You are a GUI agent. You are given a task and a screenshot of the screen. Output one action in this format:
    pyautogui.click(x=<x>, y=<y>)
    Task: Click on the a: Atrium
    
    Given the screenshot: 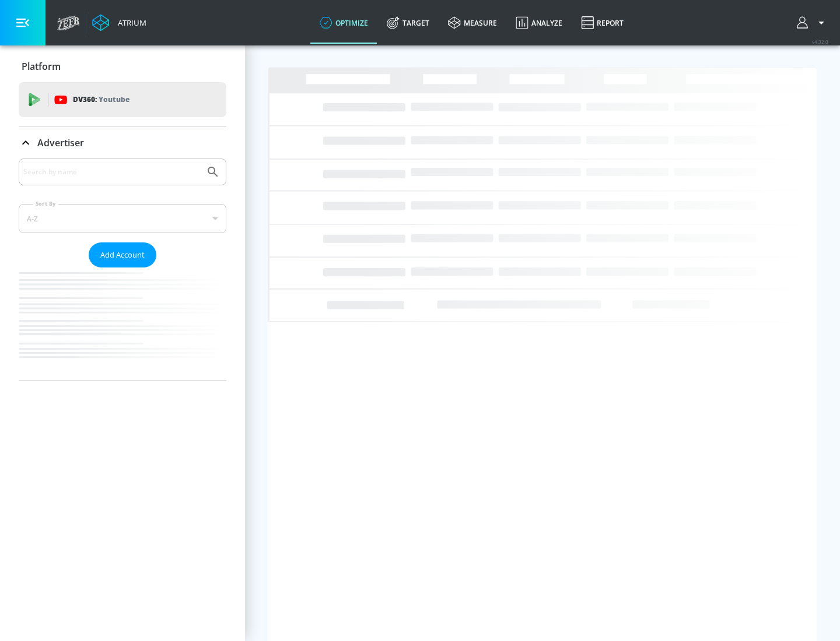 What is the action you would take?
    pyautogui.click(x=119, y=23)
    